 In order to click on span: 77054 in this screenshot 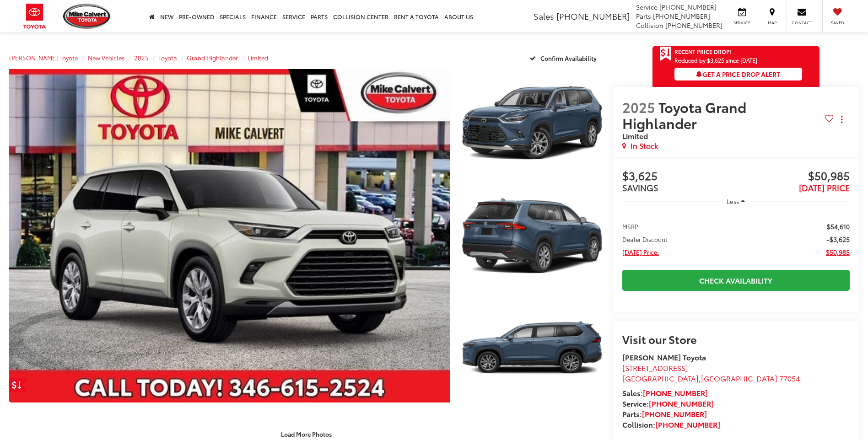, I will do `click(789, 378)`.